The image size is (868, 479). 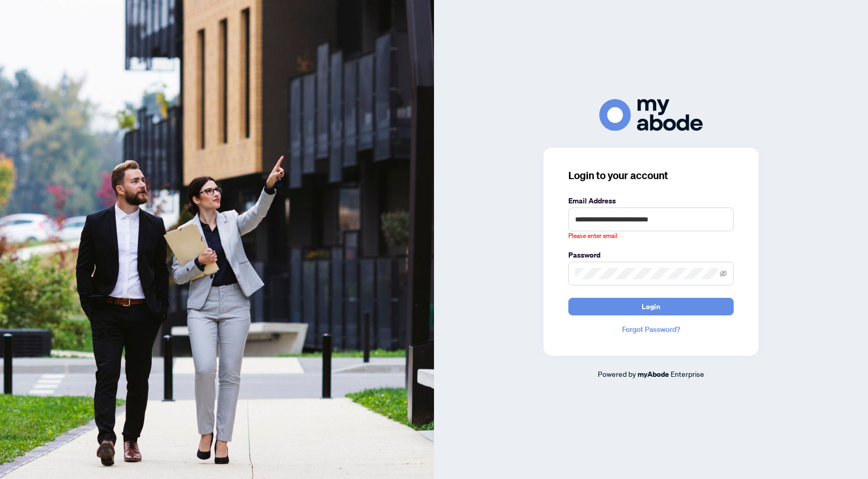 I want to click on a: myAbode, so click(x=653, y=374).